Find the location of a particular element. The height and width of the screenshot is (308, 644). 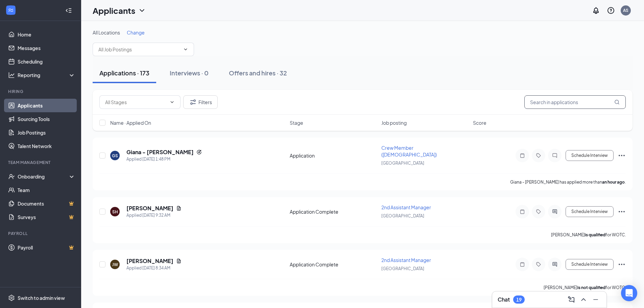

div: Team Management is located at coordinates (41, 162).